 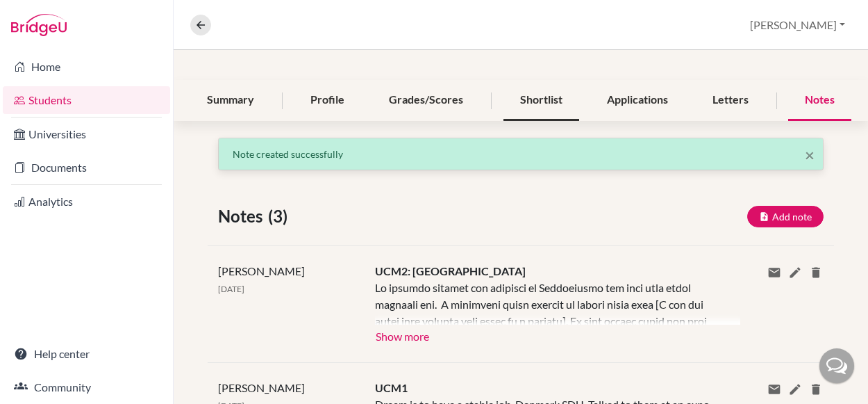 What do you see at coordinates (786, 216) in the screenshot?
I see `button: Add note` at bounding box center [786, 216].